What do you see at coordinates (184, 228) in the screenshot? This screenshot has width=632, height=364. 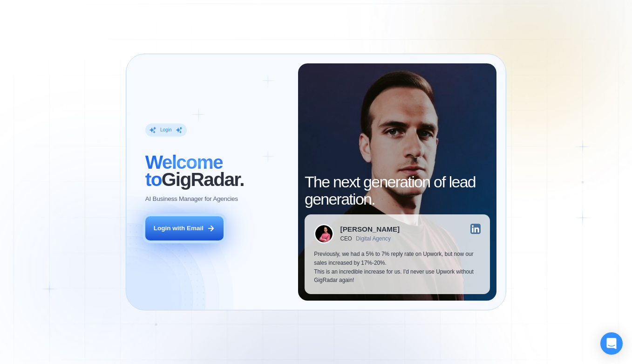 I see `button: Login with Email` at bounding box center [184, 228].